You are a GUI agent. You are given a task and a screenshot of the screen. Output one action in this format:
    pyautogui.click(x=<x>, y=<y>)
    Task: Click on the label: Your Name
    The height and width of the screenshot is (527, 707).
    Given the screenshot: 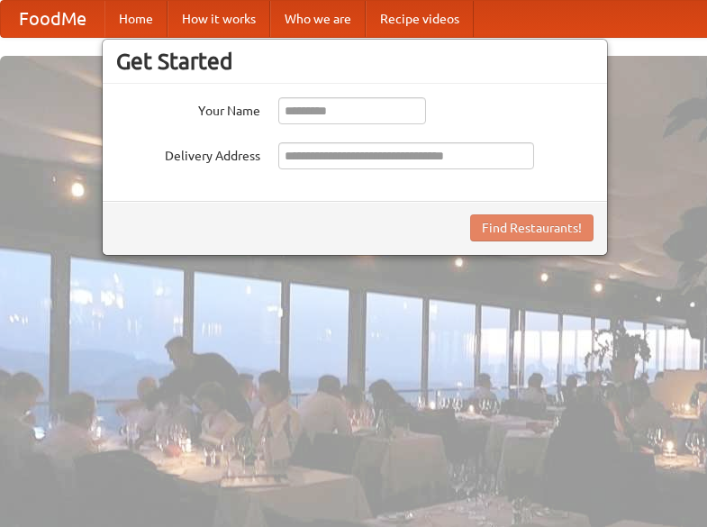 What is the action you would take?
    pyautogui.click(x=188, y=108)
    